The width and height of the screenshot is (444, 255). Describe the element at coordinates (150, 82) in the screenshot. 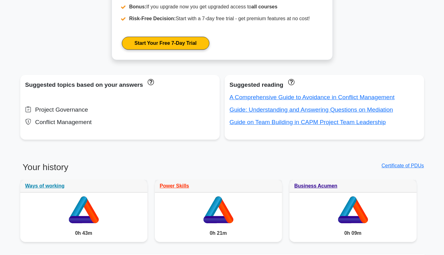

I see `a: These topics have been answered less than 50% correct. Topics disapear when you answer questions ...` at that location.